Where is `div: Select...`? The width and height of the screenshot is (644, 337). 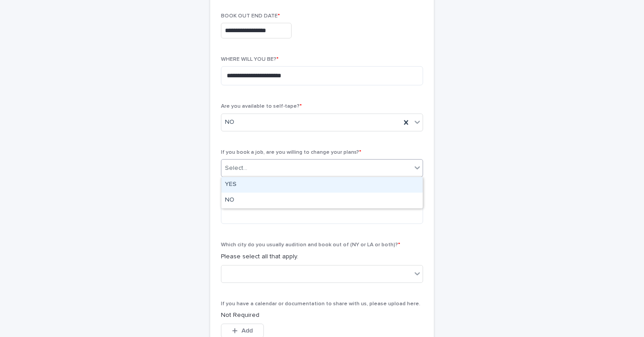
div: Select... is located at coordinates (236, 168).